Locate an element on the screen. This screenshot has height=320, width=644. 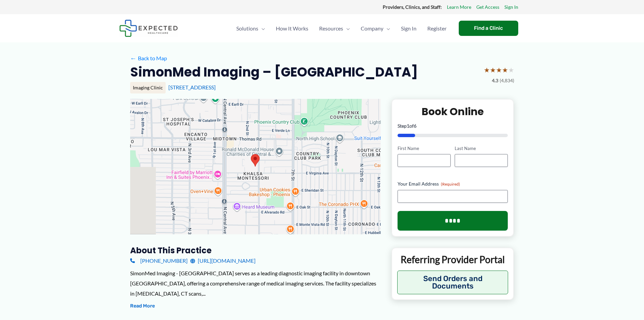
p: Referring Provider Portal is located at coordinates (453, 259).